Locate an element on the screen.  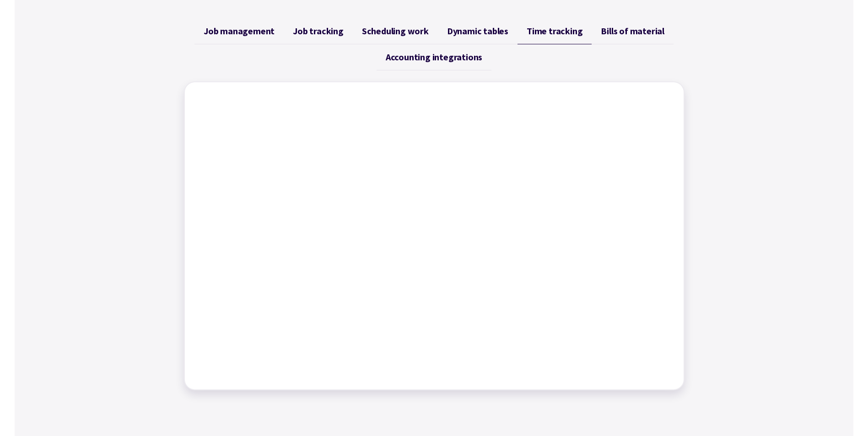
span: Time tracking is located at coordinates (554, 31).